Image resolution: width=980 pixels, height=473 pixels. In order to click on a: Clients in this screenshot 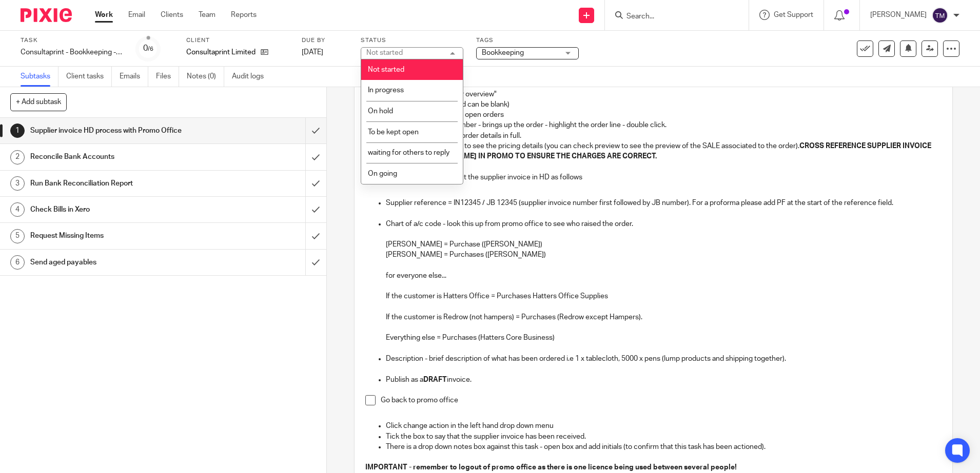, I will do `click(172, 15)`.